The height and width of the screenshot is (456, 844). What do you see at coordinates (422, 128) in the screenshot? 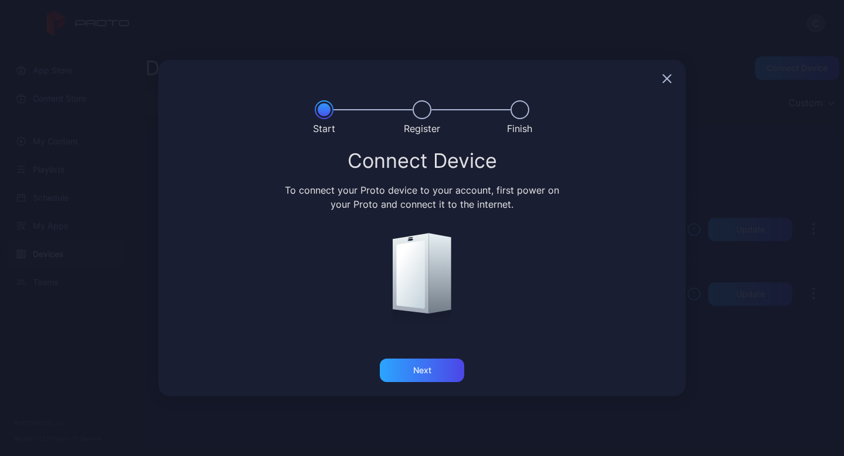
I see `div: Register` at bounding box center [422, 128].